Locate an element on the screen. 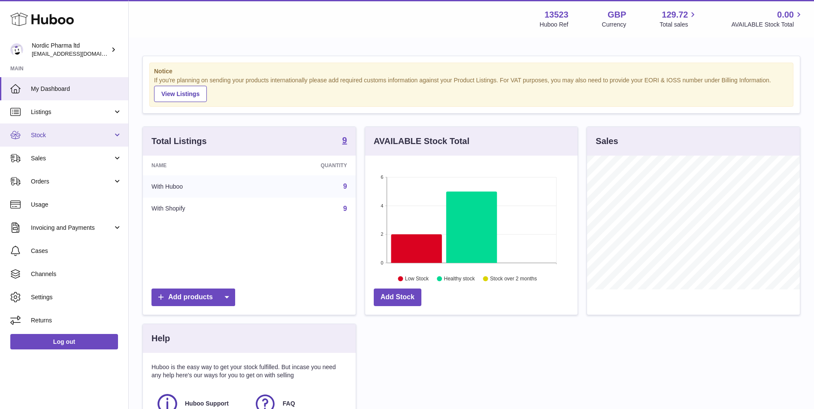 This screenshot has height=409, width=814. span: Cases is located at coordinates (76, 251).